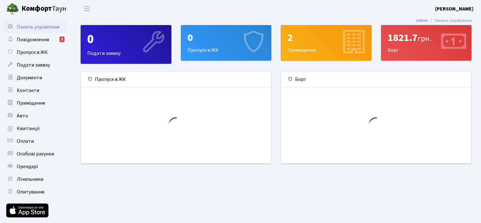  Describe the element at coordinates (27, 166) in the screenshot. I see `span: Орендарі` at that location.